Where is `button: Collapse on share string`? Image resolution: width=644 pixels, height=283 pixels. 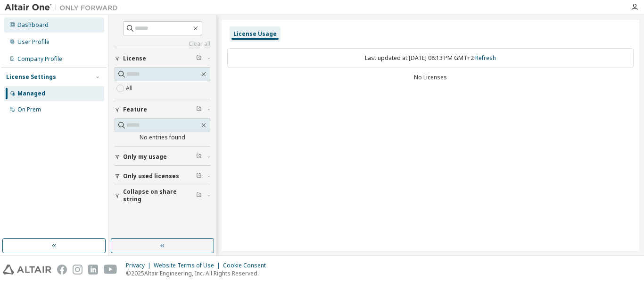
button: Collapse on share string is located at coordinates (163, 196).